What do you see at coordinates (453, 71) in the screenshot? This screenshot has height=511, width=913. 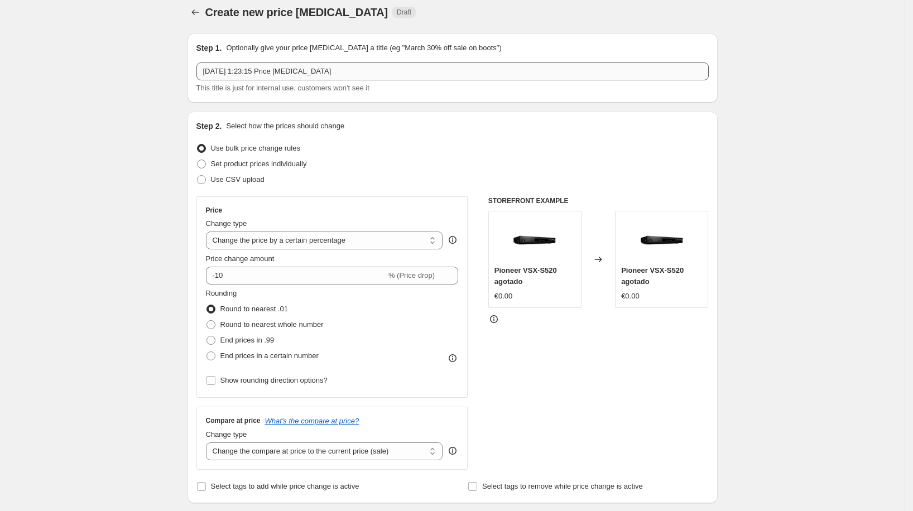 I see `input: 30% off holiday sale` at bounding box center [453, 71].